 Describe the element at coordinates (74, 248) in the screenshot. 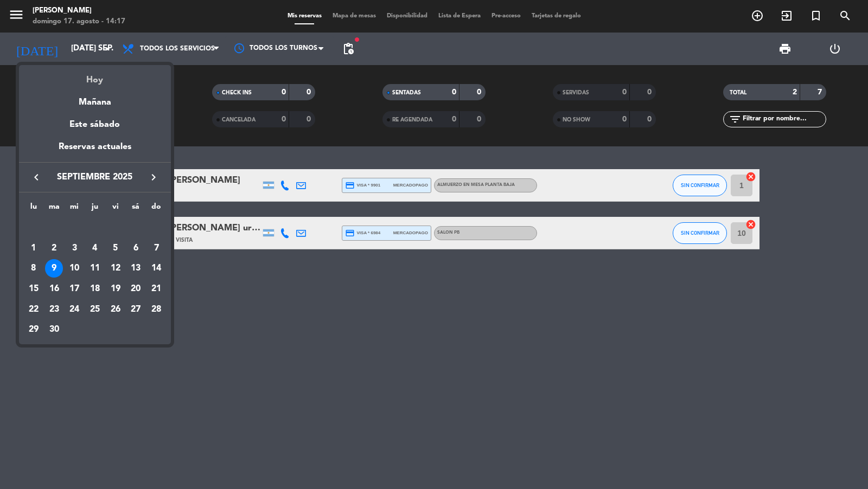

I see `div: 3` at that location.